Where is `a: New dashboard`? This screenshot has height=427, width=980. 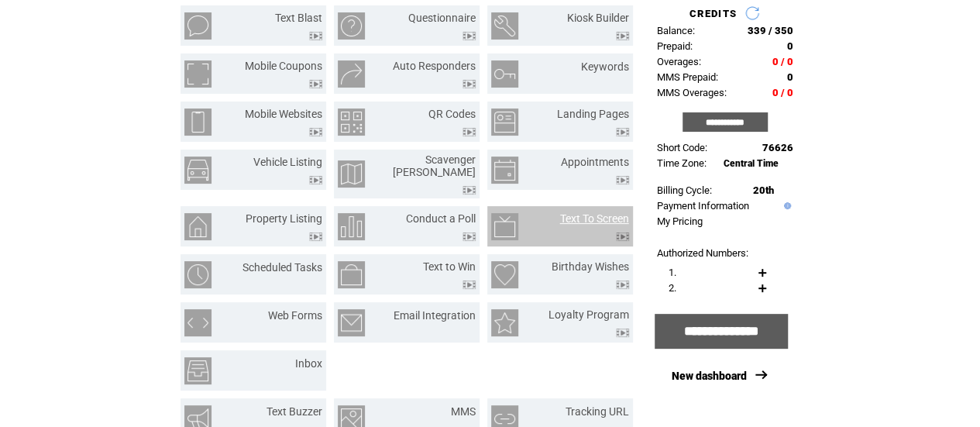
a: New dashboard is located at coordinates (709, 376).